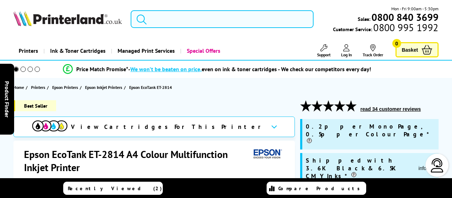 The width and height of the screenshot is (452, 198). What do you see at coordinates (324, 54) in the screenshot?
I see `span: Support` at bounding box center [324, 54].